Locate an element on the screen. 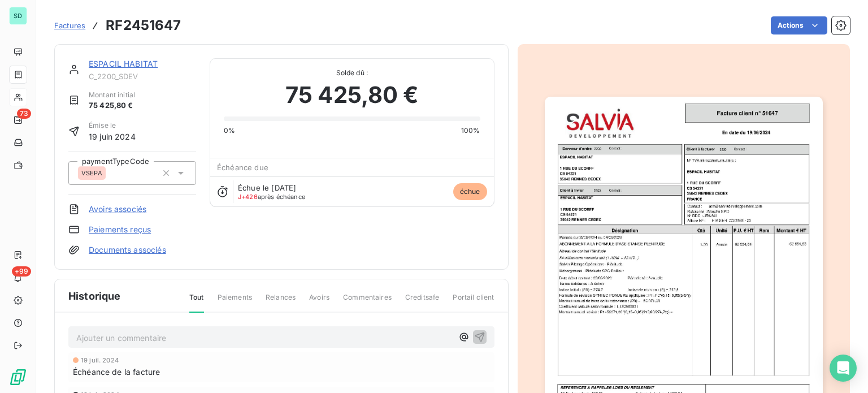 The width and height of the screenshot is (868, 393). span: Solde dû : is located at coordinates (351, 73).